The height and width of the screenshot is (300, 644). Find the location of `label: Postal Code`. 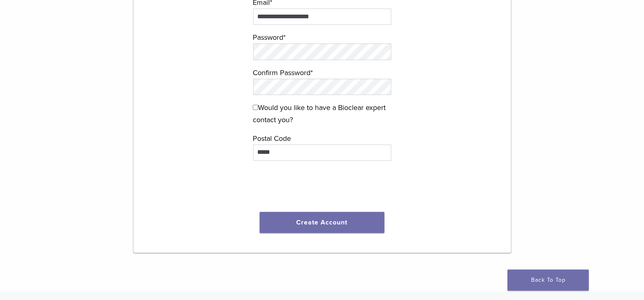

label: Postal Code is located at coordinates (323, 138).